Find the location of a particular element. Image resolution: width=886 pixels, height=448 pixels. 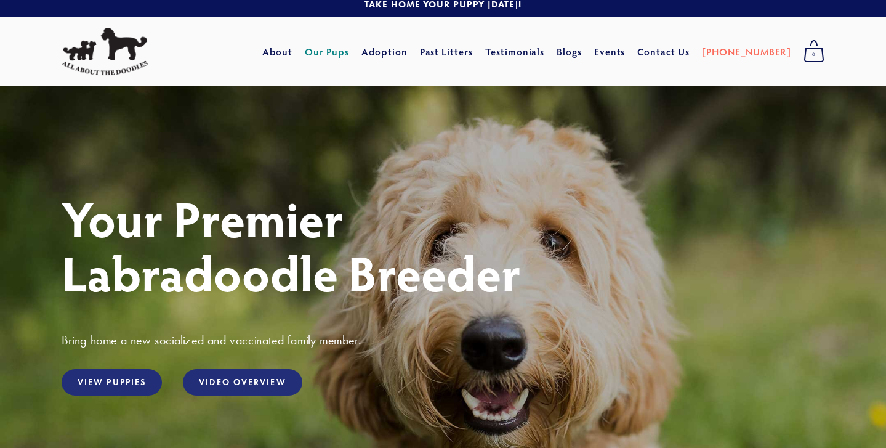

a: Events is located at coordinates (610, 52).